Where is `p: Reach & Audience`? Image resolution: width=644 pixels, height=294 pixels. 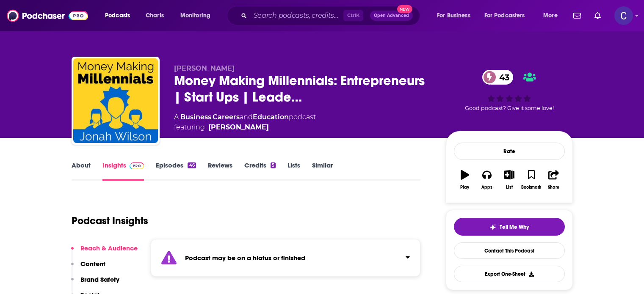 p: Reach & Audience is located at coordinates (109, 248).